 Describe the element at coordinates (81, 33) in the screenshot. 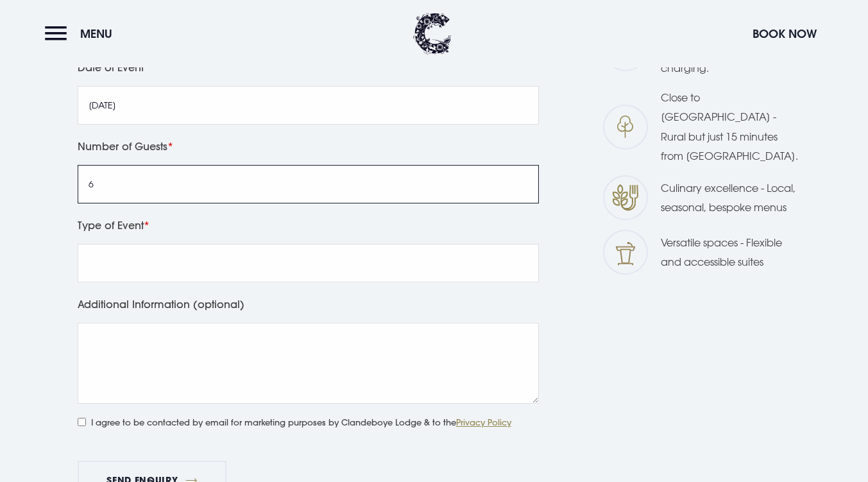

I see `button: Menu` at that location.